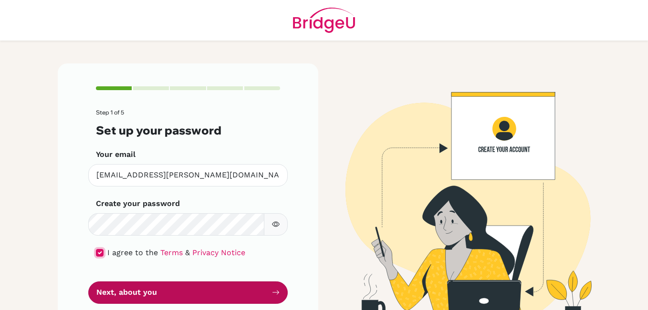 This screenshot has height=310, width=648. What do you see at coordinates (110, 112) in the screenshot?
I see `span: Step 1 of 5` at bounding box center [110, 112].